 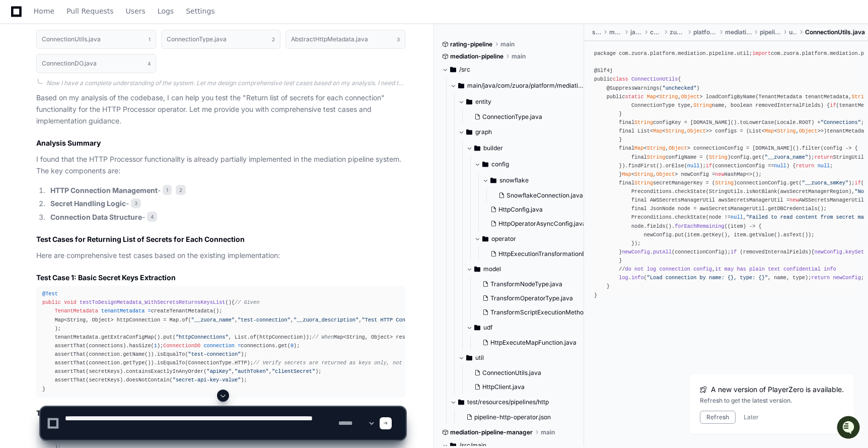 I want to click on p: I found that the HTTP Processor functionality is already partially implemented in the mediation p..., so click(x=220, y=166).